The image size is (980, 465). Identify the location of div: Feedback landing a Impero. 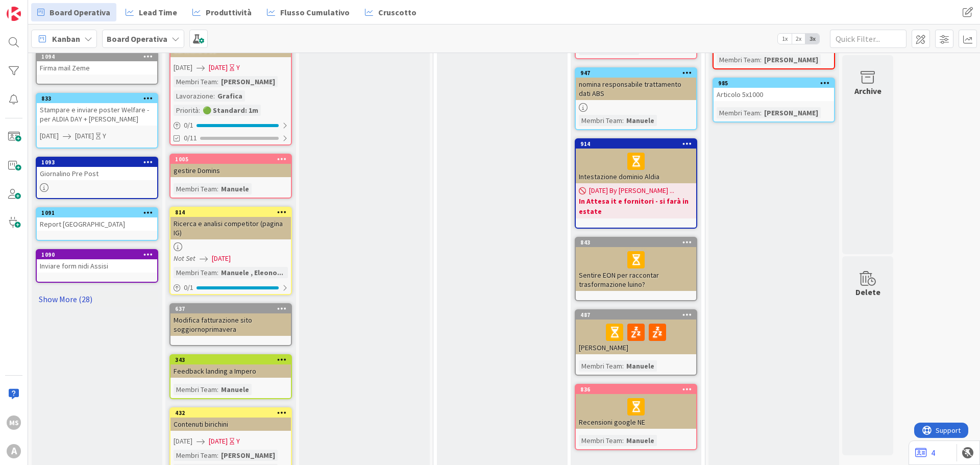
(231, 371).